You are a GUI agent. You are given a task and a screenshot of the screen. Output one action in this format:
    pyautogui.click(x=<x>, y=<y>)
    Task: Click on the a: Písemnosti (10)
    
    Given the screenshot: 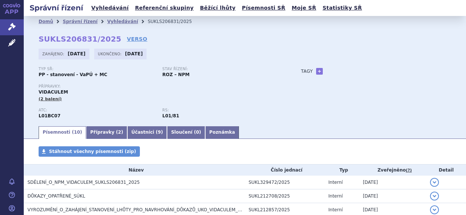 What is the action you would take?
    pyautogui.click(x=62, y=132)
    